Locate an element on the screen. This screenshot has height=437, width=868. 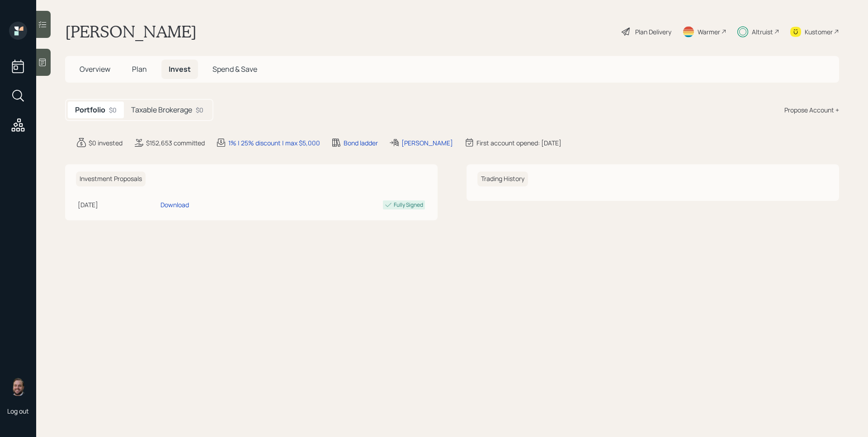
div: Kustomer is located at coordinates (818, 32).